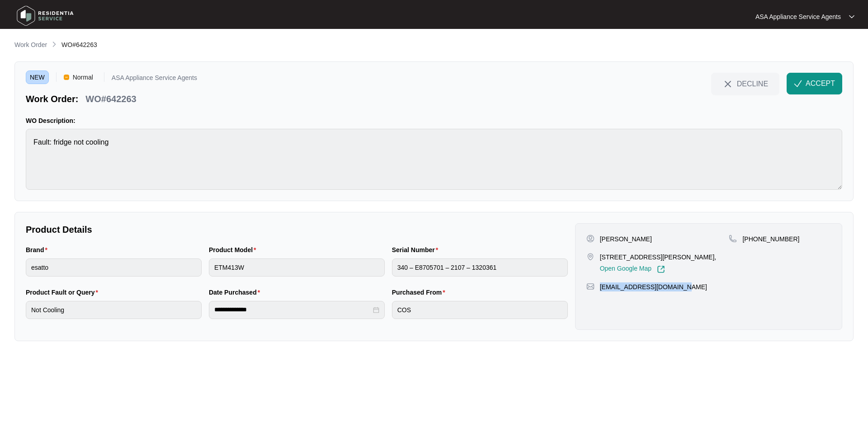 The width and height of the screenshot is (868, 427). What do you see at coordinates (297, 230) in the screenshot?
I see `p: Product Details` at bounding box center [297, 230].